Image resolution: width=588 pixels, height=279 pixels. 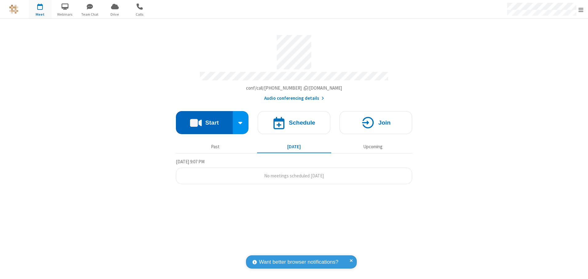 What do you see at coordinates (140, 14) in the screenshot?
I see `span: Calls` at bounding box center [140, 14].